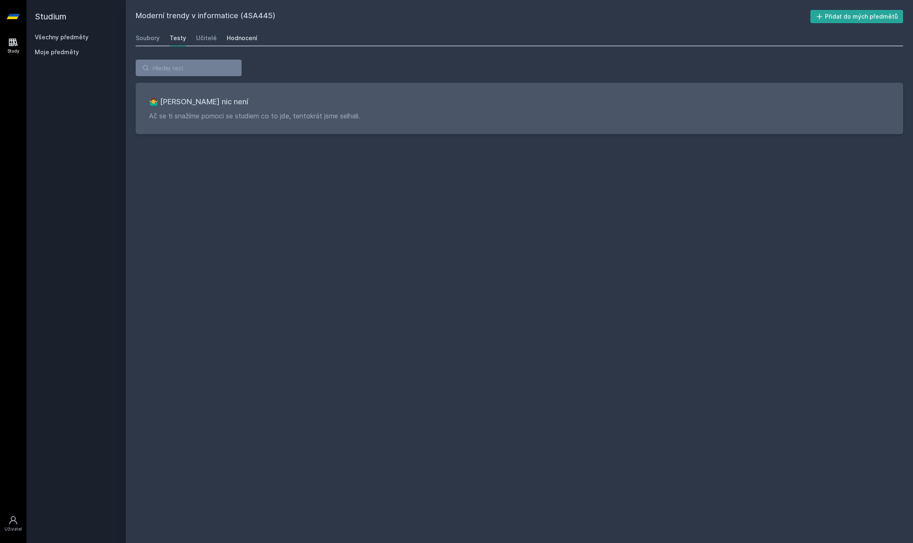  What do you see at coordinates (206, 38) in the screenshot?
I see `div: Učitelé` at bounding box center [206, 38].